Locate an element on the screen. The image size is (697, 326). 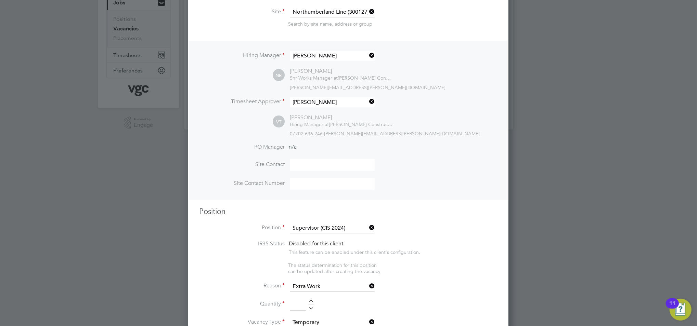
span: 07702 636 246 is located at coordinates (306, 134).